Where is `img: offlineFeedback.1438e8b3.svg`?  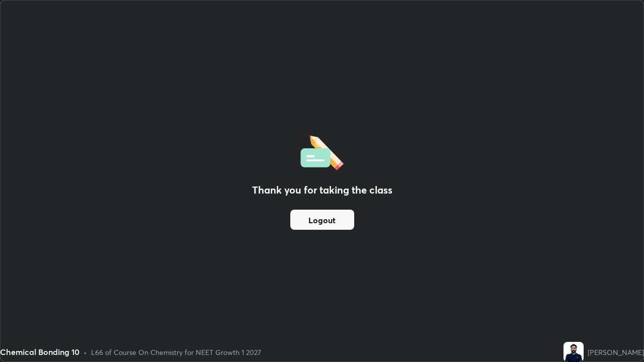 img: offlineFeedback.1438e8b3.svg is located at coordinates (322, 151).